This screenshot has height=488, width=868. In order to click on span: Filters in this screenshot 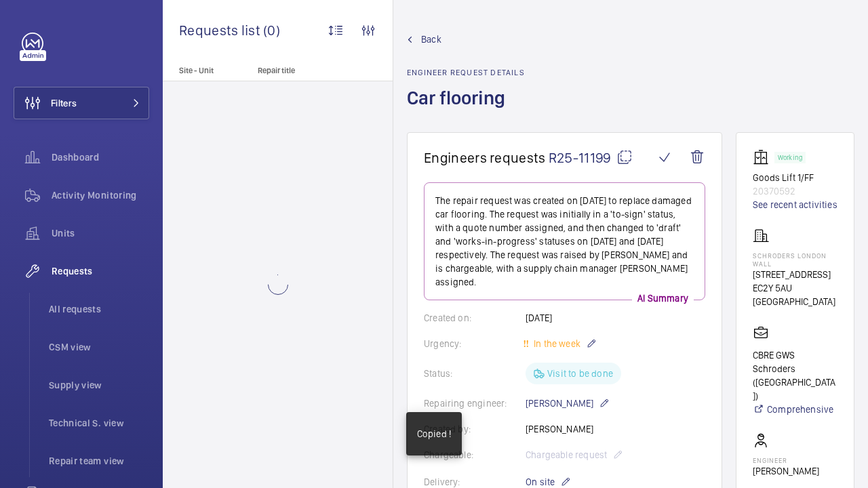, I will do `click(64, 103)`.